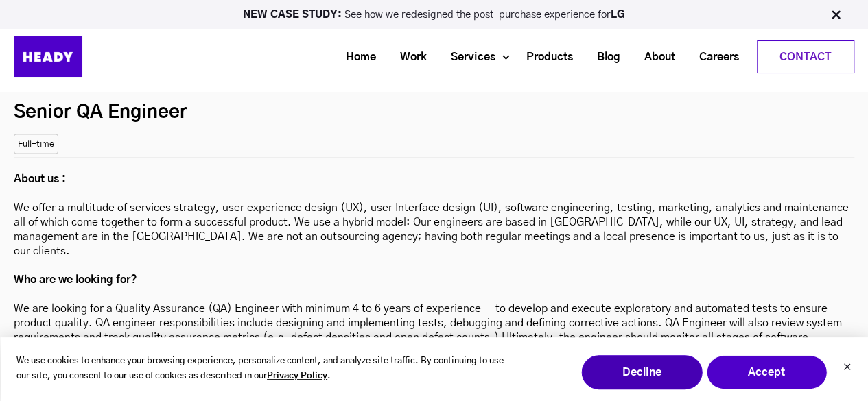 The height and width of the screenshot is (401, 868). I want to click on a: LG, so click(617, 14).